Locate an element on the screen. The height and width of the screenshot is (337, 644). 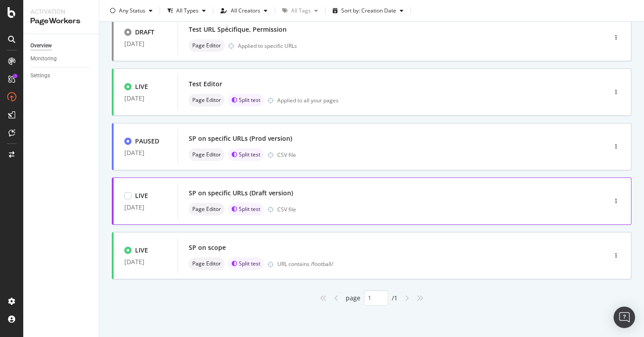
a: Overview is located at coordinates (61, 45).